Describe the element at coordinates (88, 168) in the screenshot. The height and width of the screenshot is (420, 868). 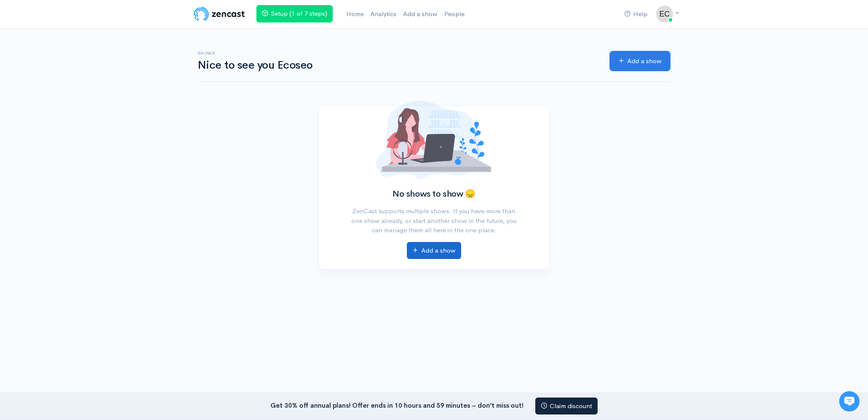
I see `input: Search articles` at that location.